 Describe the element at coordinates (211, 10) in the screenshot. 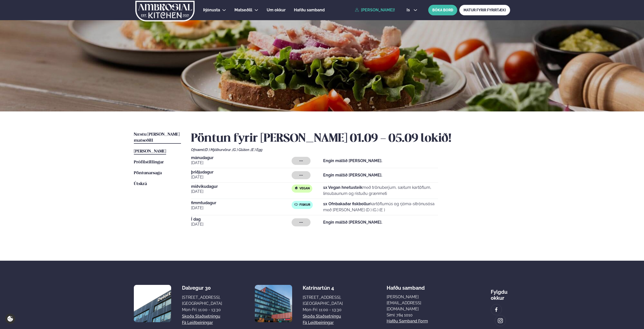

I see `a: Þjónusta` at that location.